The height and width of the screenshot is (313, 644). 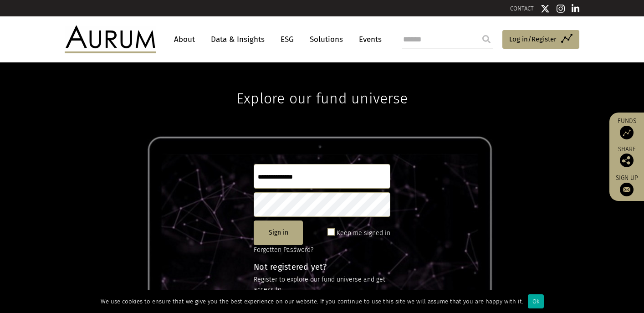 I want to click on img: Aurum, so click(x=110, y=39).